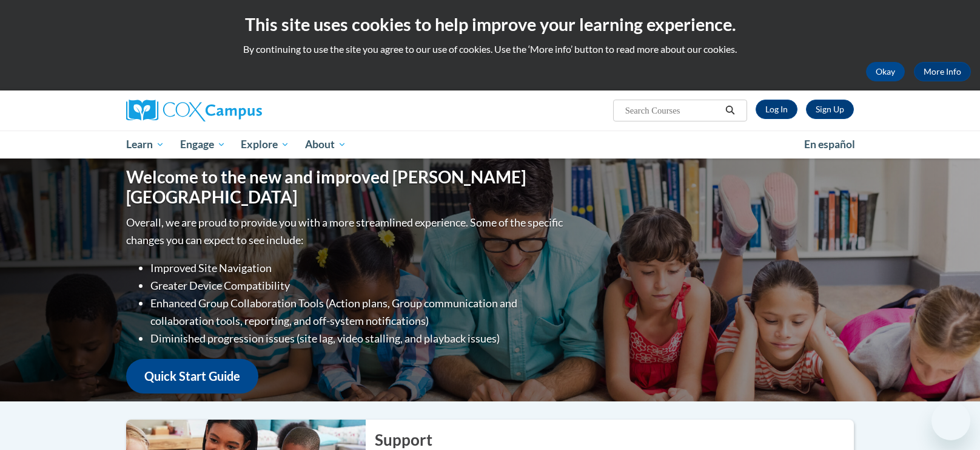 This screenshot has height=450, width=980. I want to click on p: By continuing to use the site you agree to our use of cookies. Use the ‘More info’ button to read..., so click(490, 49).